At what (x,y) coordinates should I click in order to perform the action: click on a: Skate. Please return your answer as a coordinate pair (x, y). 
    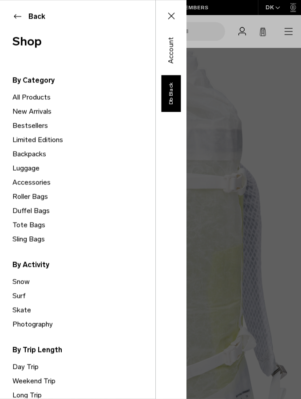
    Looking at the image, I should click on (84, 310).